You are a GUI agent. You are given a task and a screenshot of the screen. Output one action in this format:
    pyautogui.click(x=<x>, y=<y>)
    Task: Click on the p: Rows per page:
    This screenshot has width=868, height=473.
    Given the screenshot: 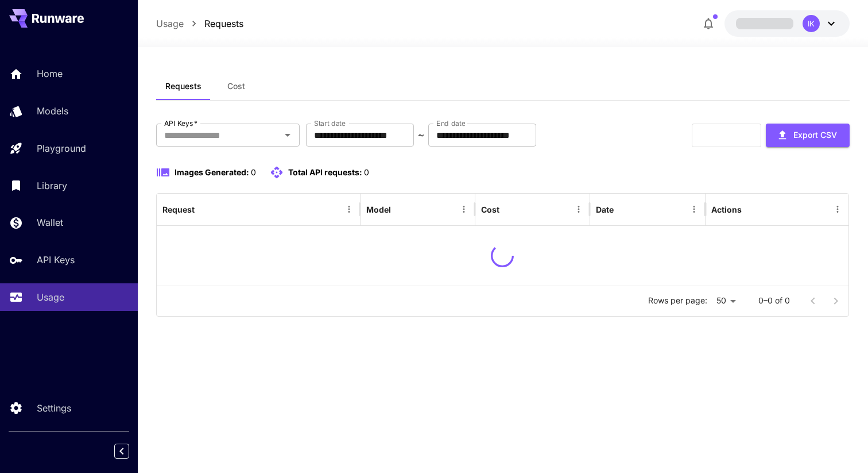 What is the action you would take?
    pyautogui.click(x=678, y=301)
    